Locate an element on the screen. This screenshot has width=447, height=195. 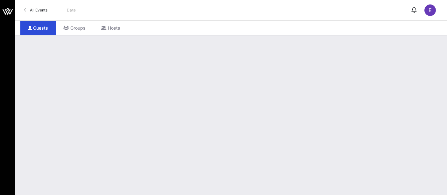
p: Date is located at coordinates (71, 10).